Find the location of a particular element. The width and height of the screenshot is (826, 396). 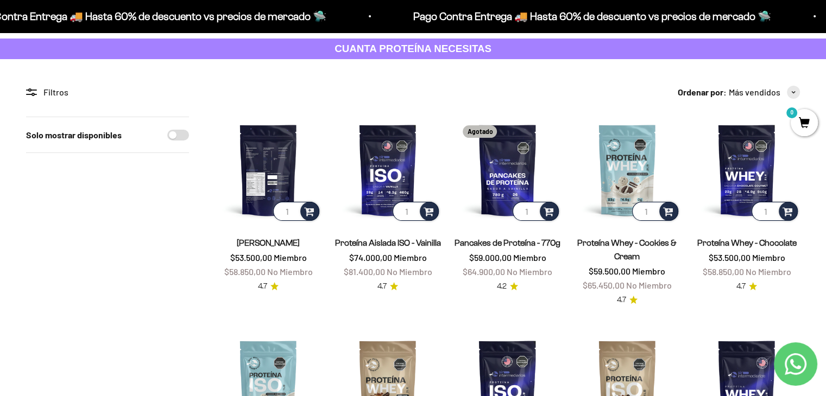

span: $59.500,00 is located at coordinates (609, 271).